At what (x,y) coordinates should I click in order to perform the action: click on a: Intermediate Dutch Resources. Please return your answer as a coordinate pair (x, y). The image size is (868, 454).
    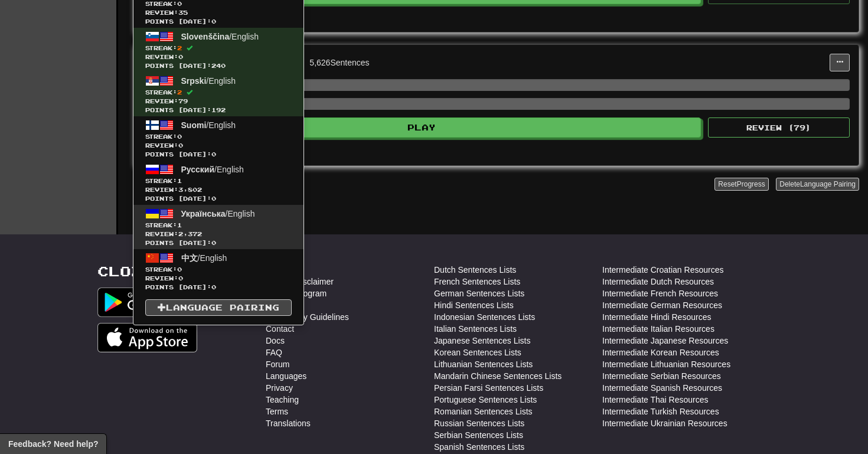
    Looking at the image, I should click on (658, 281).